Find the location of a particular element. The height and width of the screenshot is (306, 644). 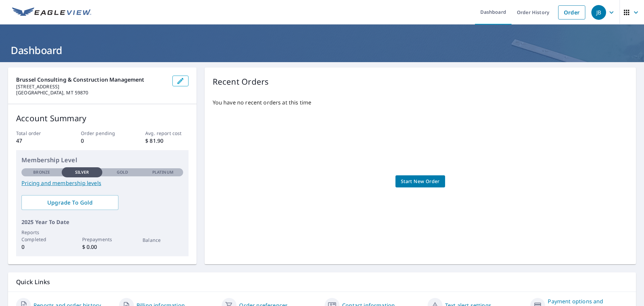

a: Start New Order is located at coordinates (420, 181).